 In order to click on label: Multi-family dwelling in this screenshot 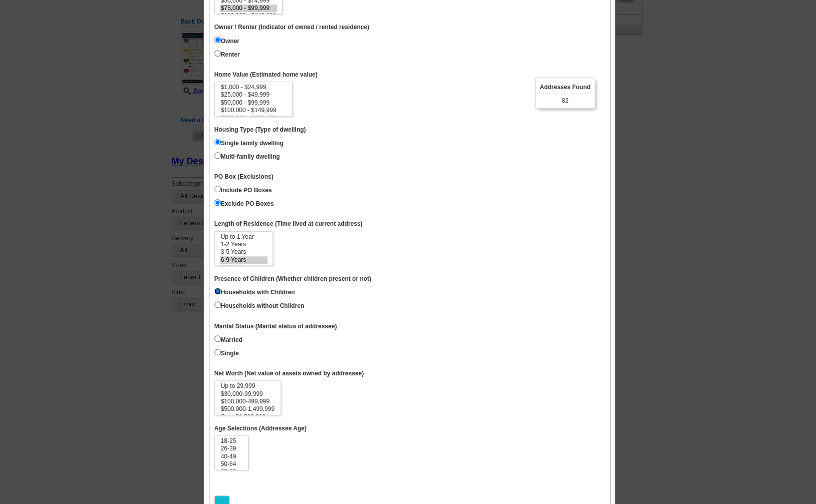, I will do `click(247, 155)`.